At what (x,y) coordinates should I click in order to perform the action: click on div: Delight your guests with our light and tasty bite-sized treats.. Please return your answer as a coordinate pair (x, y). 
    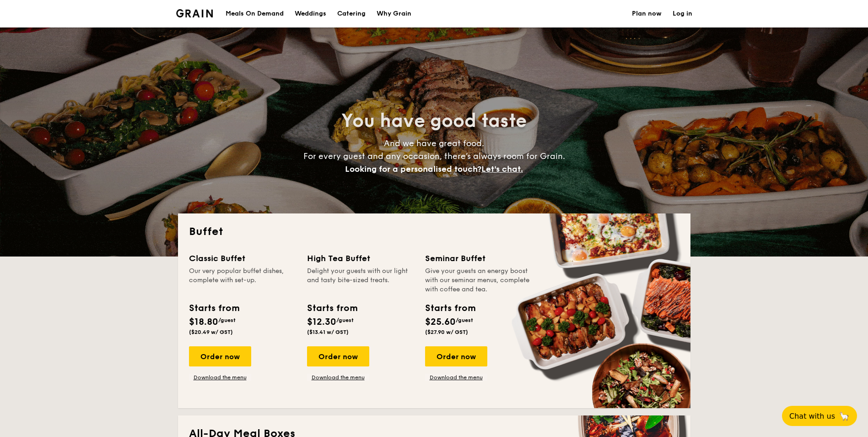
    Looking at the image, I should click on (361, 280).